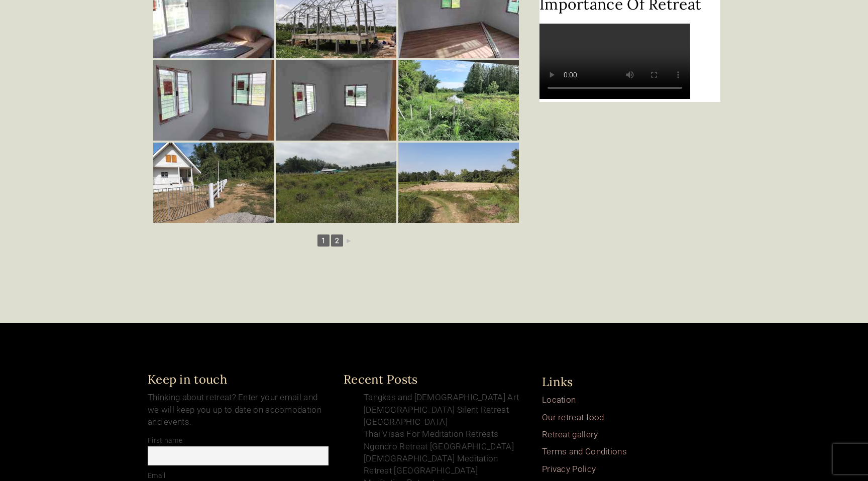 The height and width of the screenshot is (481, 868). What do you see at coordinates (569, 469) in the screenshot?
I see `a: Privacy Policy` at bounding box center [569, 469].